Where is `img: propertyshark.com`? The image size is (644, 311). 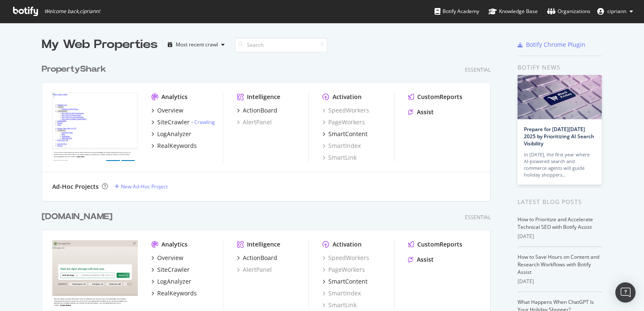 img: propertyshark.com is located at coordinates (95, 127).